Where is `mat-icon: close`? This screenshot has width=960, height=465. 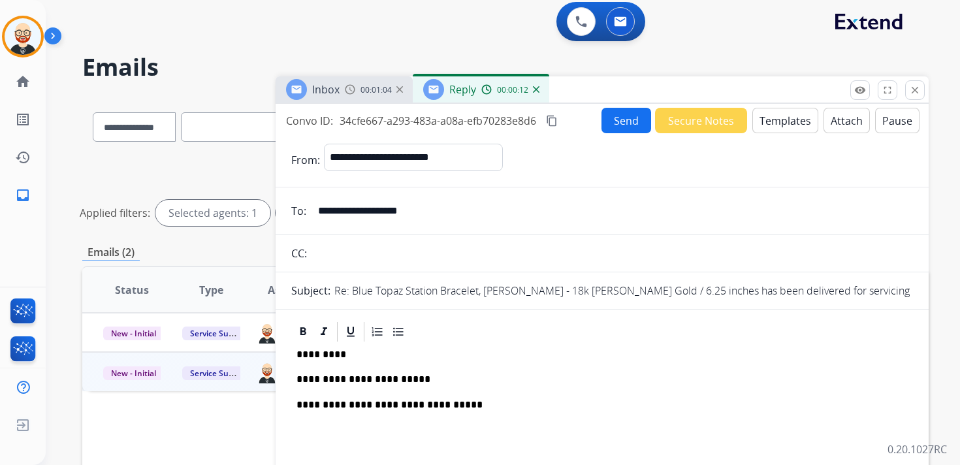 mat-icon: close is located at coordinates (915, 90).